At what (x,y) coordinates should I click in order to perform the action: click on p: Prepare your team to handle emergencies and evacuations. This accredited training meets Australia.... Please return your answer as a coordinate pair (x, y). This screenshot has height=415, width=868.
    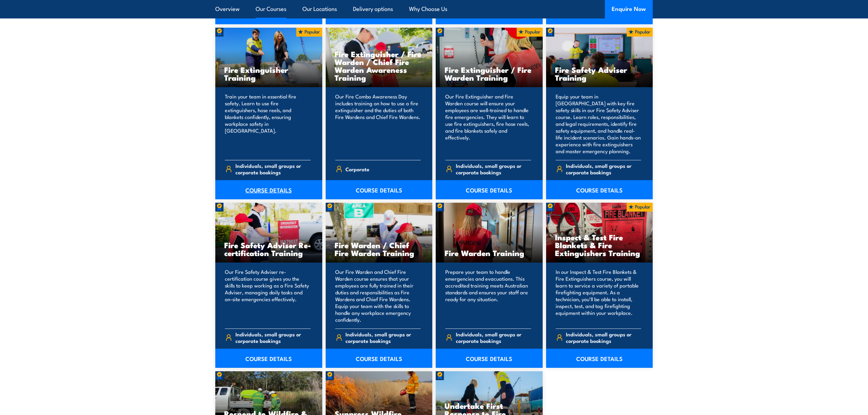
    Looking at the image, I should click on (488, 295).